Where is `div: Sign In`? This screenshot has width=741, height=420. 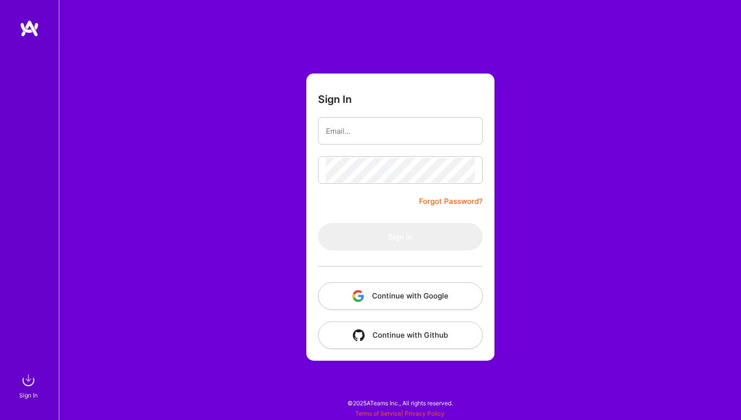
div: Sign In is located at coordinates (28, 395).